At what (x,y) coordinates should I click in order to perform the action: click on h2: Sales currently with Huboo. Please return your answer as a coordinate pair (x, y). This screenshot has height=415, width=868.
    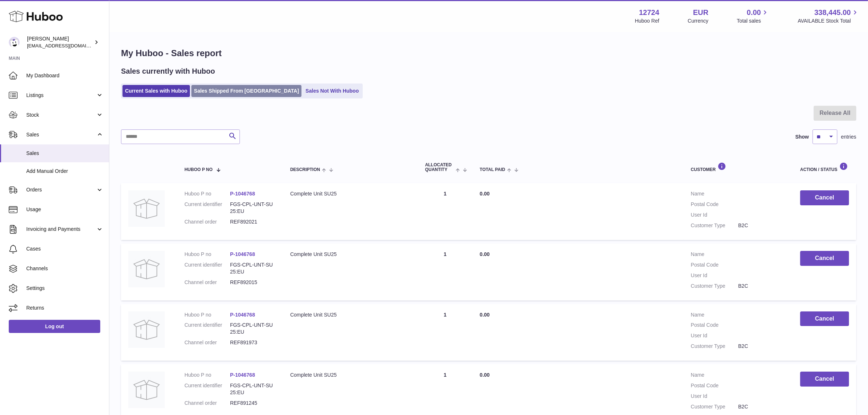
    Looking at the image, I should click on (168, 71).